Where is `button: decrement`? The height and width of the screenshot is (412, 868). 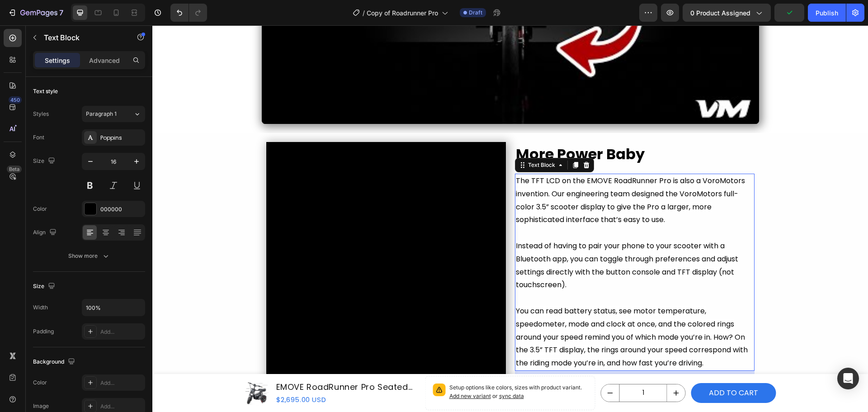
button: decrement is located at coordinates (458, 367).